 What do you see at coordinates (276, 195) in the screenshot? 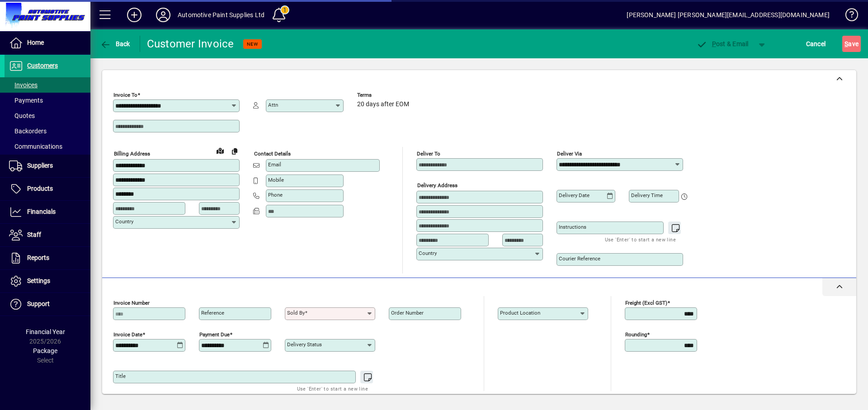
I see `mat-label: Phone` at bounding box center [276, 195].